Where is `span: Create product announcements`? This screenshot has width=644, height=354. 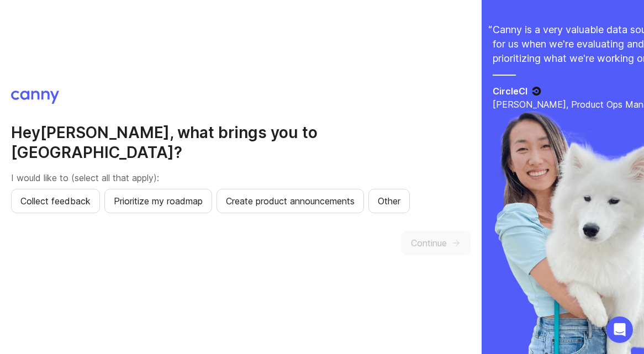
span: Create product announcements is located at coordinates (290, 201).